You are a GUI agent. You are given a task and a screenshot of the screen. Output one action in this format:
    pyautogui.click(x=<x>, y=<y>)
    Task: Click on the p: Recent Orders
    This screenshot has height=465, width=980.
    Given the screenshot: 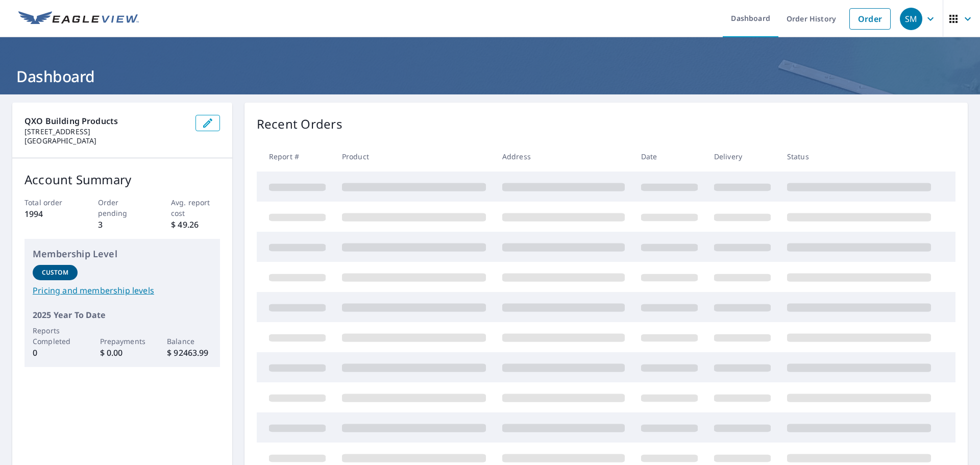 What is the action you would take?
    pyautogui.click(x=299, y=124)
    